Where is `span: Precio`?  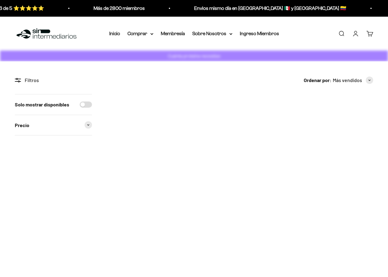 span: Precio is located at coordinates (22, 125).